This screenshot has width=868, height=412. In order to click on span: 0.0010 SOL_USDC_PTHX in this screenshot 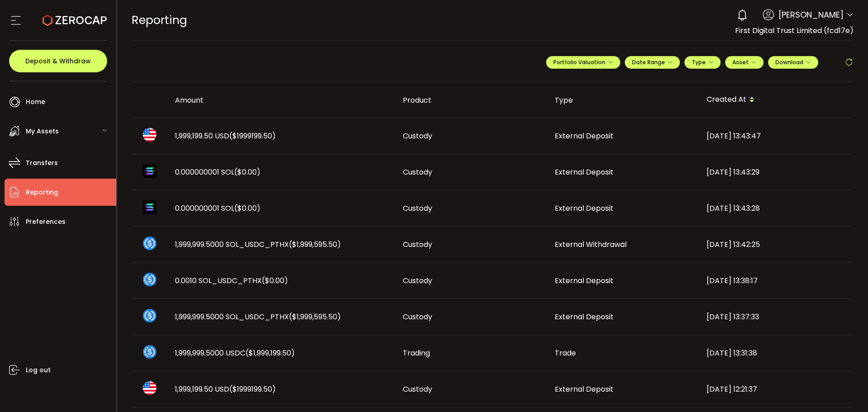, I will do `click(231, 281)`.